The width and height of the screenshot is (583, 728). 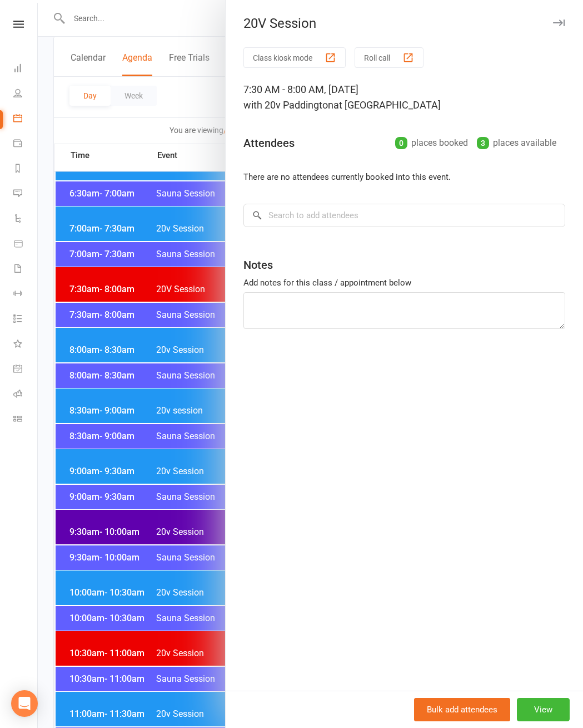 What do you see at coordinates (294, 58) in the screenshot?
I see `button: Class kiosk mode` at bounding box center [294, 58].